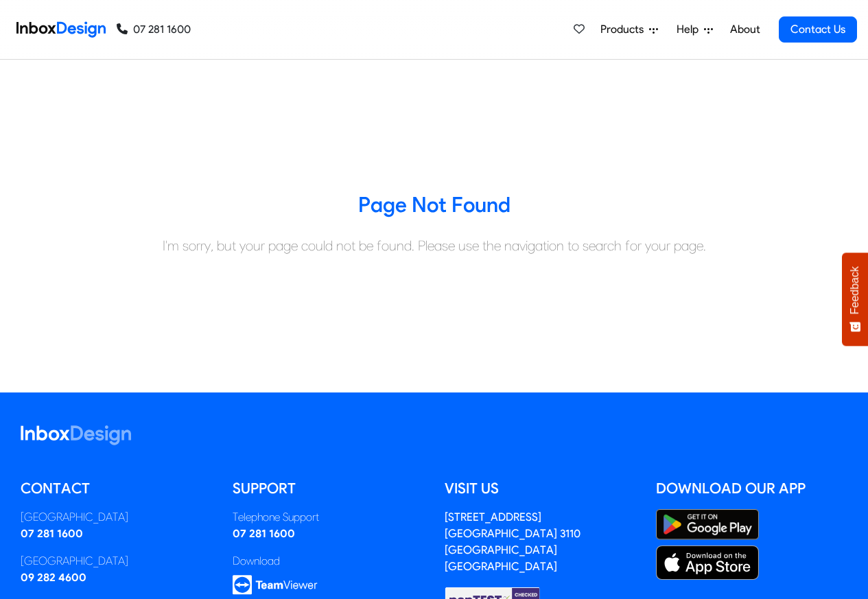 This screenshot has width=868, height=599. What do you see at coordinates (691, 29) in the screenshot?
I see `span: Help` at bounding box center [691, 29].